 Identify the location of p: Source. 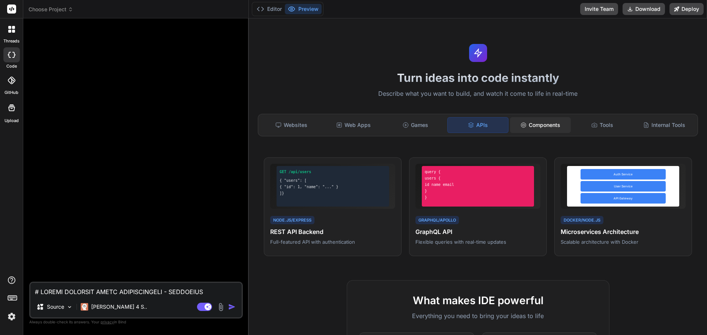
(56, 307).